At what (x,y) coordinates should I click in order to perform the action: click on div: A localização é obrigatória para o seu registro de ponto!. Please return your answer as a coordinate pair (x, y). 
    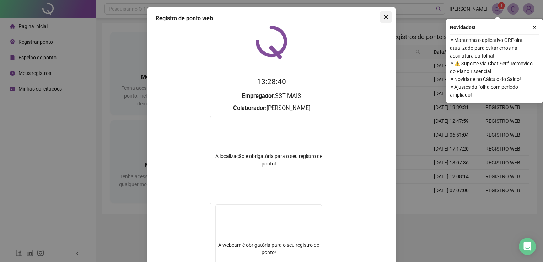
    Looking at the image, I should click on (269, 160).